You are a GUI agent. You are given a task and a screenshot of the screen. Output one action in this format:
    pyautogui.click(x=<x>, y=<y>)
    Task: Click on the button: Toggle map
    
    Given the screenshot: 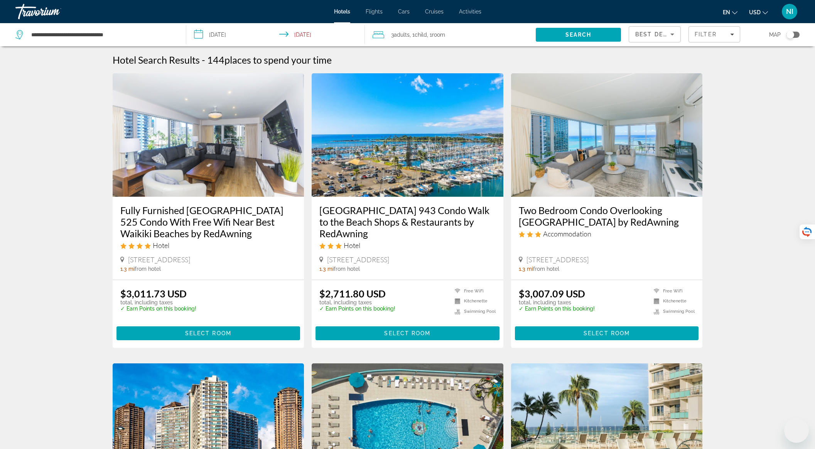 What is the action you would take?
    pyautogui.click(x=790, y=35)
    